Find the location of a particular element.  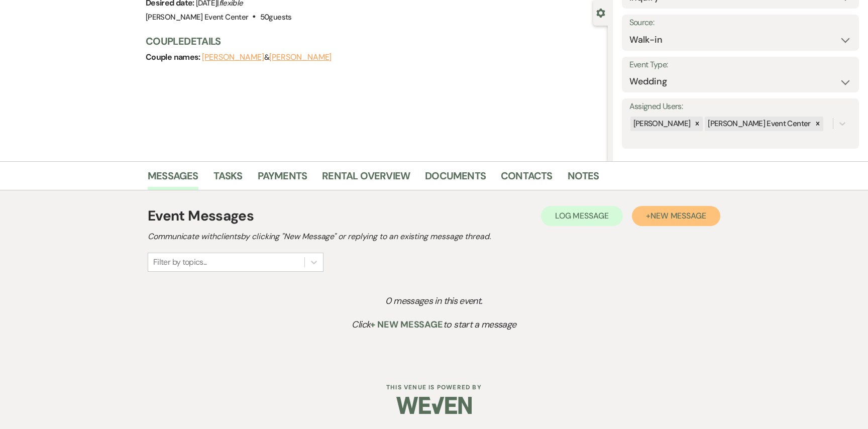

button: Log Message is located at coordinates (582, 216).